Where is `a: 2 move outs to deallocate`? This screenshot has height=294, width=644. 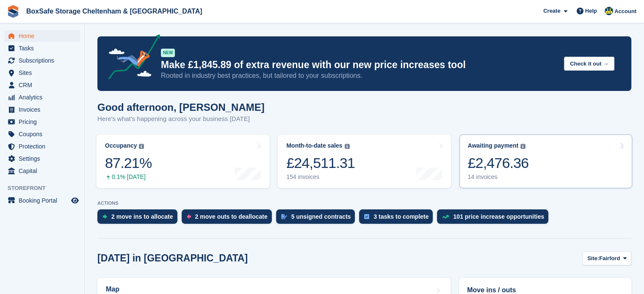
a: 2 move outs to deallocate is located at coordinates (228, 219).